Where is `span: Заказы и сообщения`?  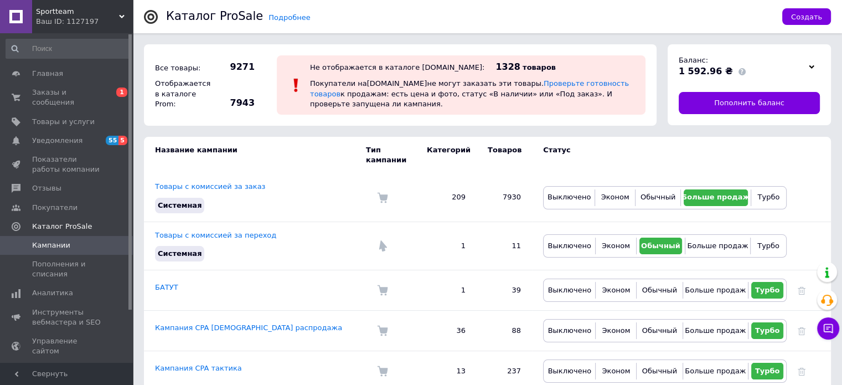
span: Заказы и сообщения is located at coordinates (67, 97).